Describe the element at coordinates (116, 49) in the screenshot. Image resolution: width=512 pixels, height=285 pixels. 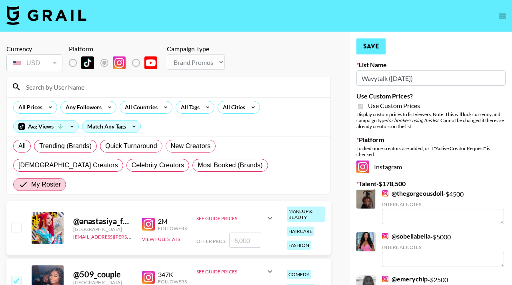
I see `div: Platform` at that location.